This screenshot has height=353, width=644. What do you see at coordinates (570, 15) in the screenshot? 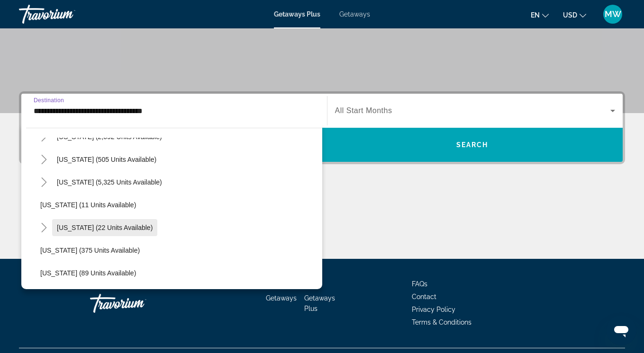
I see `span: USD` at bounding box center [570, 15].